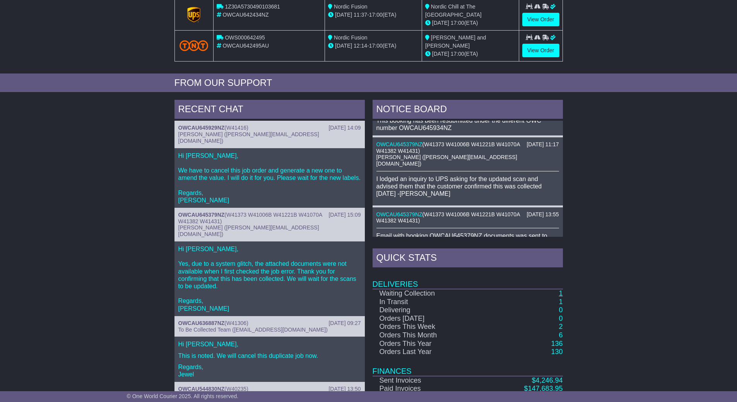 The height and width of the screenshot is (402, 737). Describe the element at coordinates (428, 327) in the screenshot. I see `td: Orders This Week` at that location.